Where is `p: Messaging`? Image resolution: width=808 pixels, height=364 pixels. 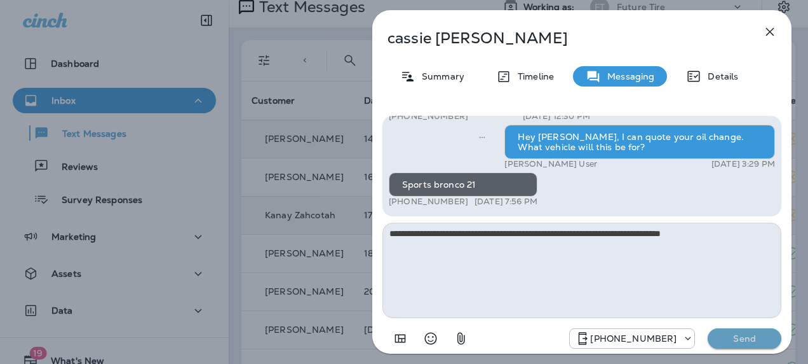
p: Messaging is located at coordinates (628, 76).